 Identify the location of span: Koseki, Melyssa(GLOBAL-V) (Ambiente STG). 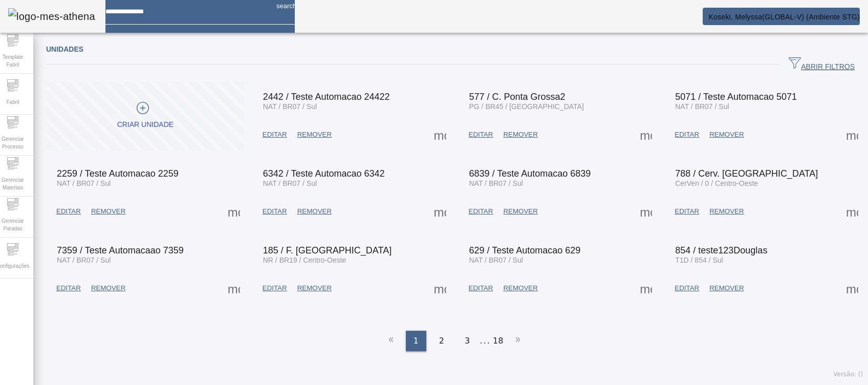
(783, 17).